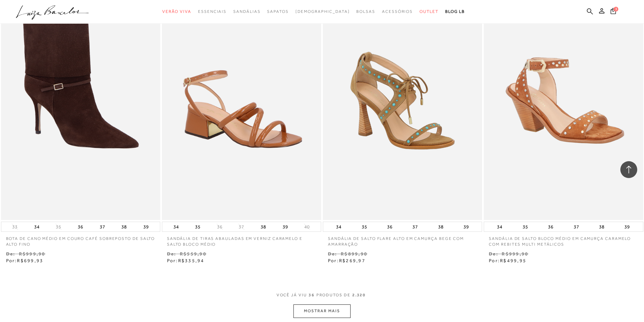 The height and width of the screenshot is (322, 644). Describe the element at coordinates (613, 12) in the screenshot. I see `button: 3` at that location.